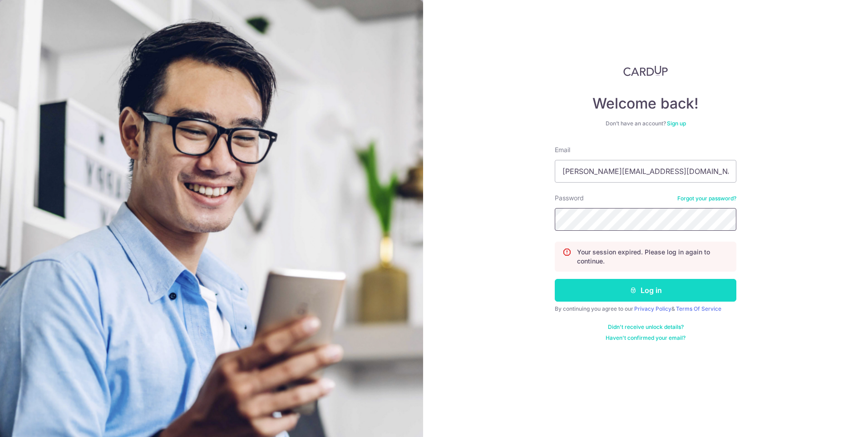 The image size is (868, 437). I want to click on button: Log in, so click(646, 290).